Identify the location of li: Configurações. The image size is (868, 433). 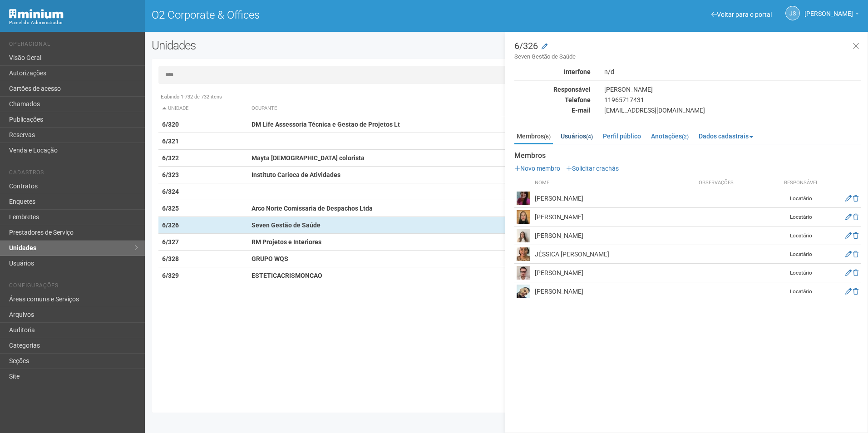
(74, 287).